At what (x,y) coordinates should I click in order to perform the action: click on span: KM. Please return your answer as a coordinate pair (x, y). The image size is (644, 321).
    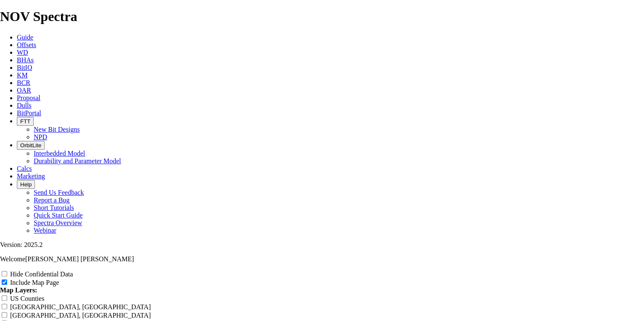
    Looking at the image, I should click on (22, 75).